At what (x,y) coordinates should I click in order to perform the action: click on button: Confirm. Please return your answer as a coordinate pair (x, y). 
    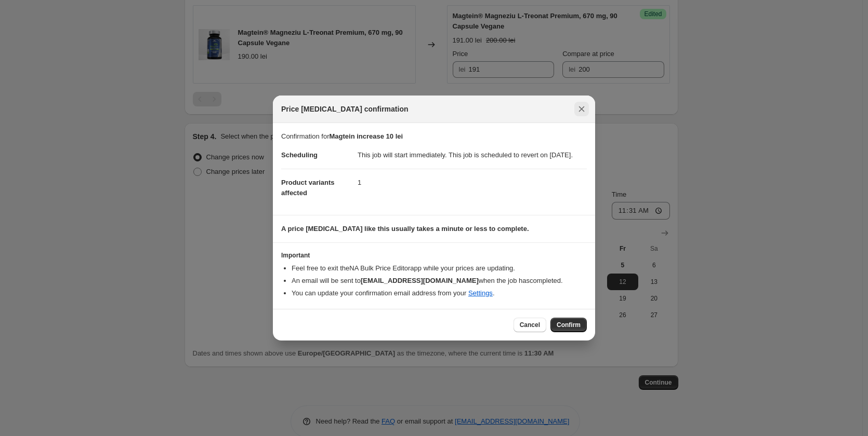
    Looking at the image, I should click on (569, 325).